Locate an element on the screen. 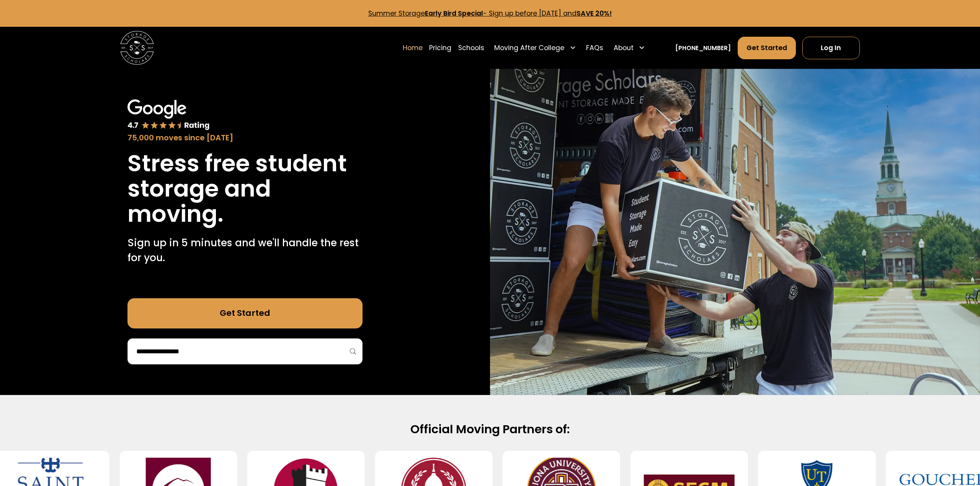 Image resolution: width=980 pixels, height=486 pixels. strong: Early Bird Special is located at coordinates (454, 14).